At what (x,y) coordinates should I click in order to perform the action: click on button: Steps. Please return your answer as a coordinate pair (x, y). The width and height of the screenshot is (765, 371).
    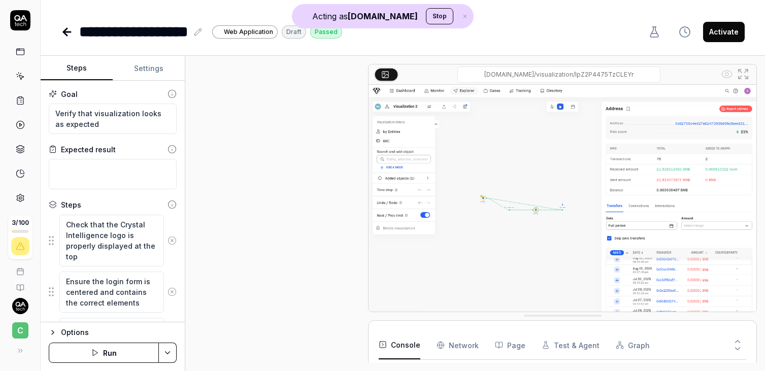
    Looking at the image, I should click on (77, 69).